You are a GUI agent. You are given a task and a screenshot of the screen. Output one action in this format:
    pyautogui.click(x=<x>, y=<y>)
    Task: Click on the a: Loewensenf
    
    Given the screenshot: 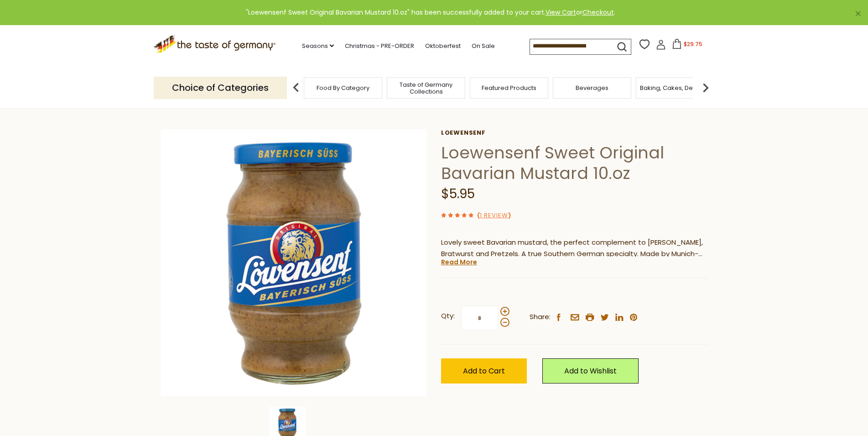 What is the action you would take?
    pyautogui.click(x=574, y=133)
    